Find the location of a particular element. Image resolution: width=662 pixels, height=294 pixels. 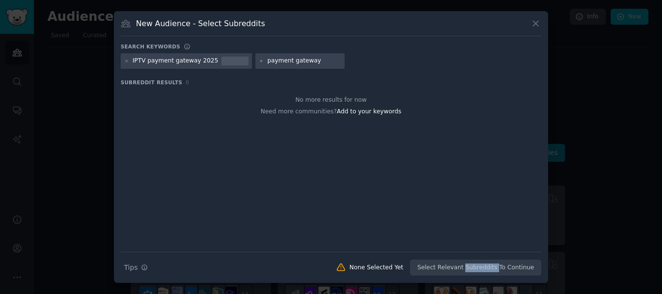

div: None Selected Yet is located at coordinates (376, 268).